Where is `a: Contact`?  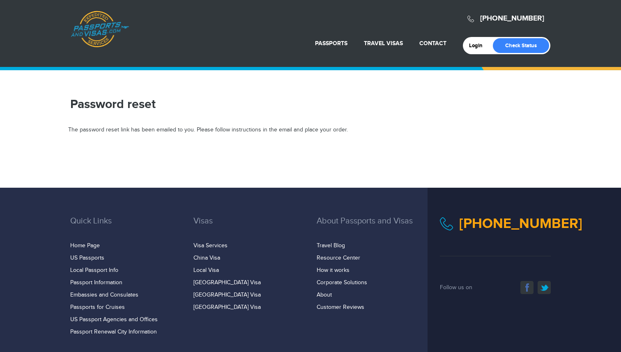
a: Contact is located at coordinates (433, 43).